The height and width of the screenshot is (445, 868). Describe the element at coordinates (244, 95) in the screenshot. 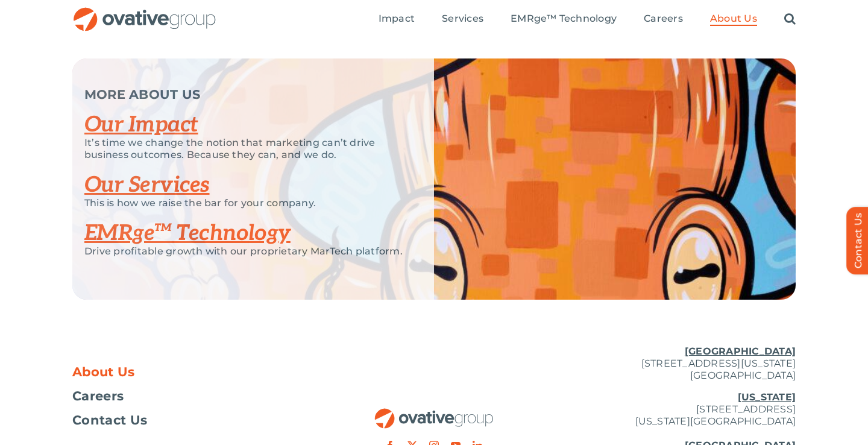

I see `p: MORE ABOUT US` at that location.